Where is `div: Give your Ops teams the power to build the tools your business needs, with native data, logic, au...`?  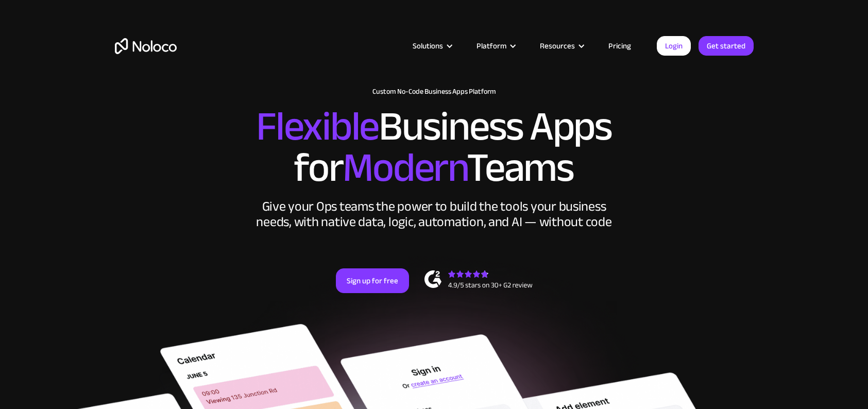 div: Give your Ops teams the power to build the tools your business needs, with native data, logic, au... is located at coordinates (434, 214).